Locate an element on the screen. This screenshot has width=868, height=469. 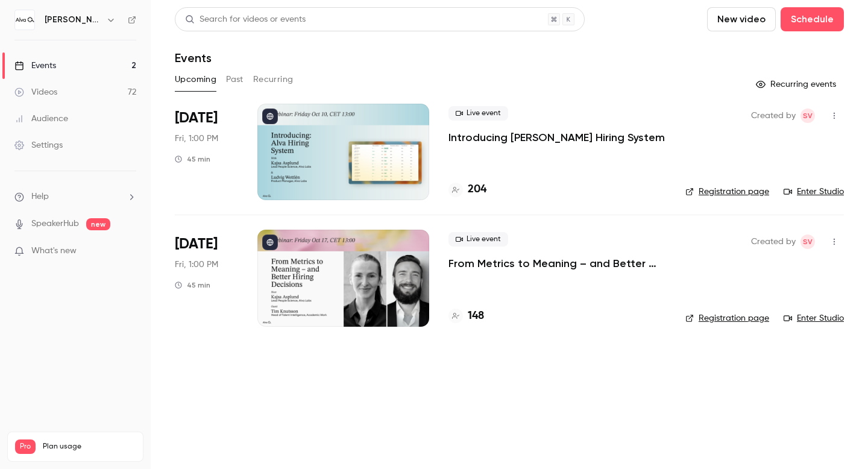
div: Oct 10 Fri, 1:00 PM (Europe/Stockholm) is located at coordinates (206, 152).